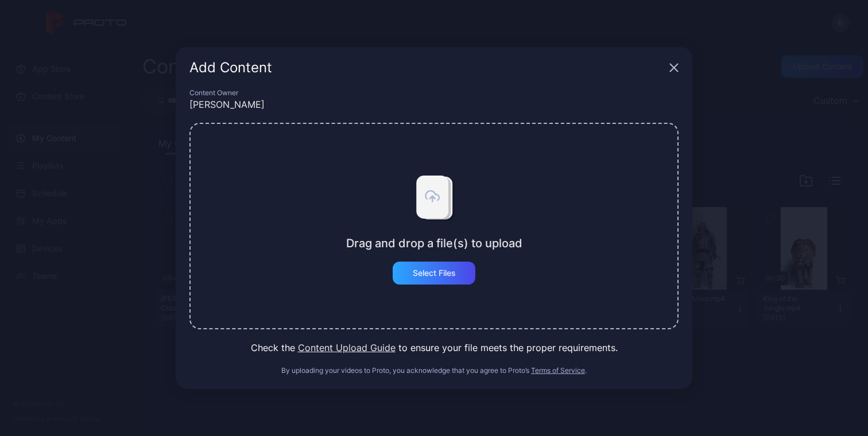 The image size is (868, 436). I want to click on button: Content Upload Guide, so click(347, 347).